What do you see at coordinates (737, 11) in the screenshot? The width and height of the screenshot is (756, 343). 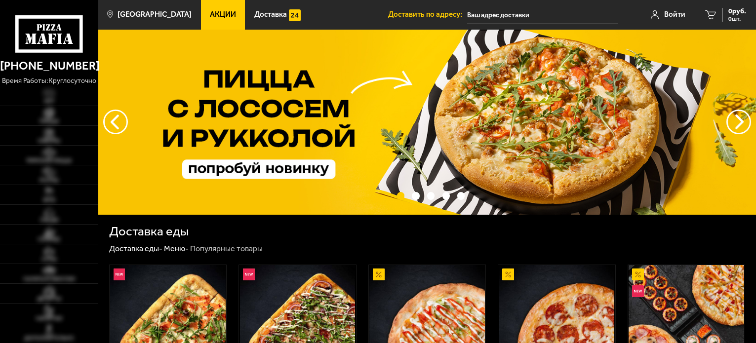 I see `span: 0 руб.` at bounding box center [737, 11].